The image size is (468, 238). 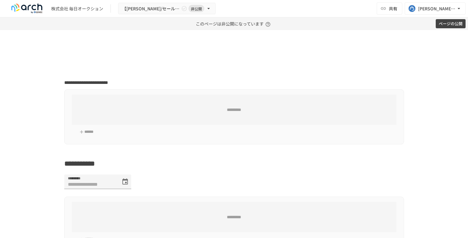 What do you see at coordinates (27, 9) in the screenshot?
I see `img: logo-default@2x-9cf2c760.svg` at bounding box center [27, 9].